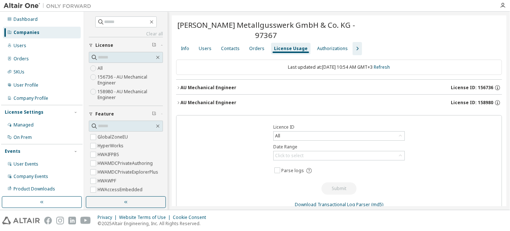 The width and height of the screenshot is (510, 231). I want to click on div: License Settings, so click(24, 112).